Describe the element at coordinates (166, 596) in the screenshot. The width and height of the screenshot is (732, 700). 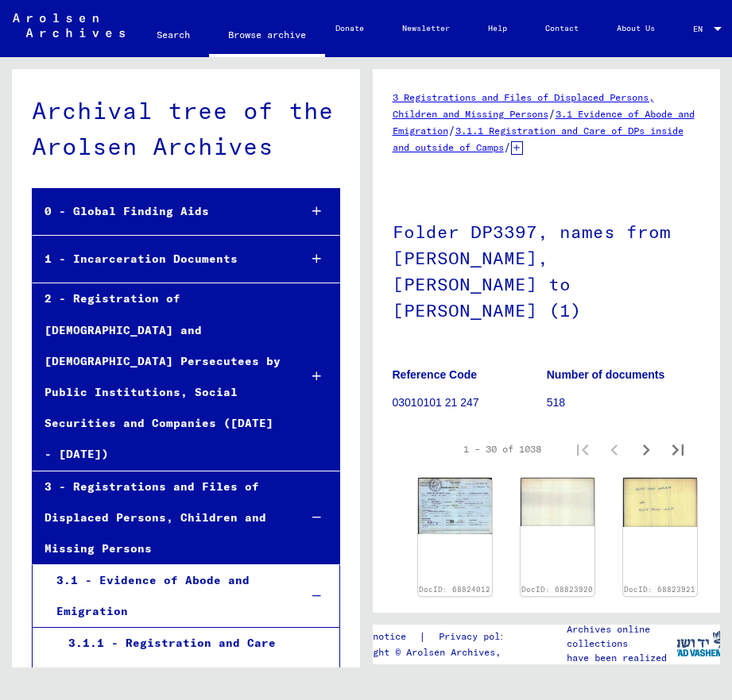
I see `div: 3.1 - Evidence of Abode and Emigration` at that location.